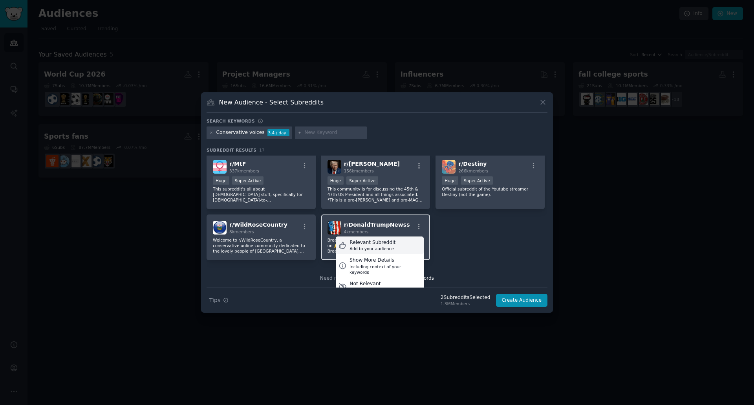 The height and width of the screenshot is (405, 754). I want to click on span: 337k members, so click(244, 171).